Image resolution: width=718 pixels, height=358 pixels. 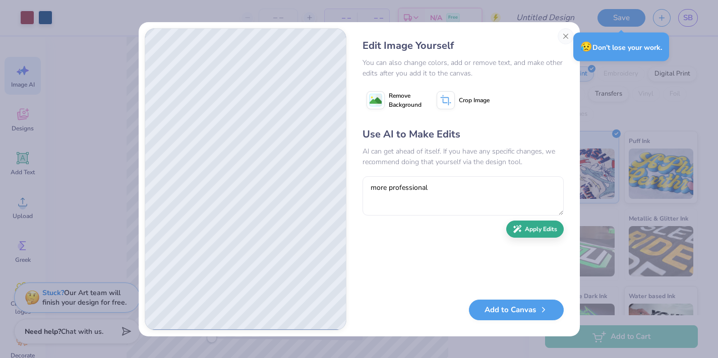 I want to click on div: You can also change colors, add or remove text, and make other edits after you add it to the canvas., so click(x=463, y=68).